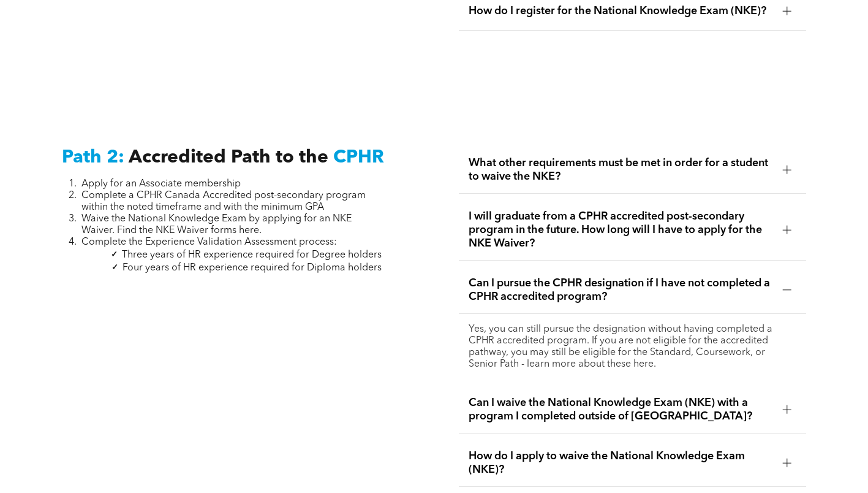  I want to click on span: CPHR, so click(359, 157).